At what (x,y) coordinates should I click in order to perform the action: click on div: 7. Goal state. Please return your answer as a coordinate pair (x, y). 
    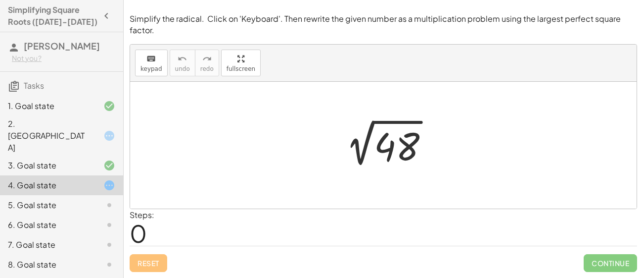
    Looking at the image, I should click on (47, 244).